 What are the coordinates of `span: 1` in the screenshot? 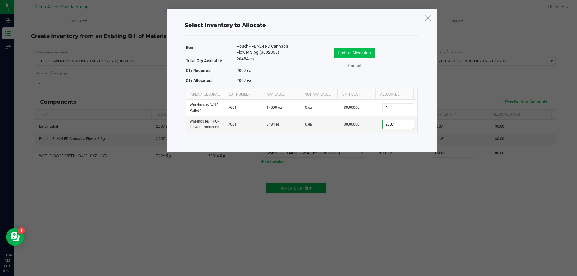 It's located at (4, 3).